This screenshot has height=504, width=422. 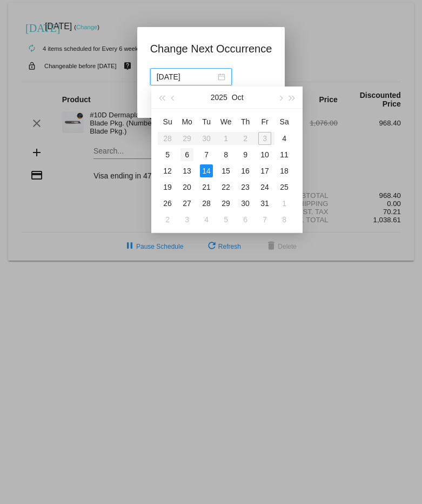 What do you see at coordinates (207, 187) in the screenshot?
I see `td: 10/21/2025` at bounding box center [207, 187].